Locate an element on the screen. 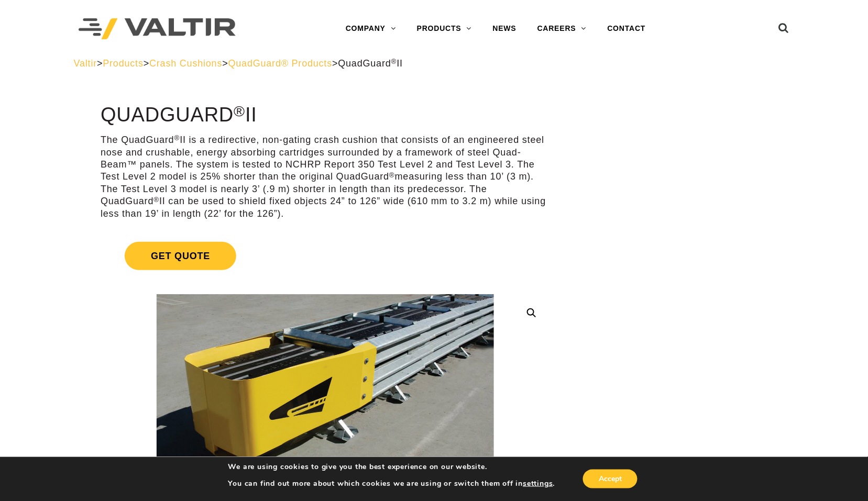 The height and width of the screenshot is (501, 868). a: COMPANY is located at coordinates (371, 29).